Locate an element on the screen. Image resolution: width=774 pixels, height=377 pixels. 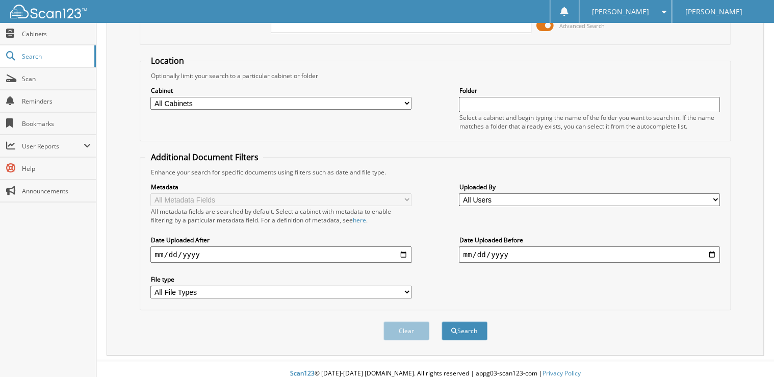
label: Folder is located at coordinates (589, 90).